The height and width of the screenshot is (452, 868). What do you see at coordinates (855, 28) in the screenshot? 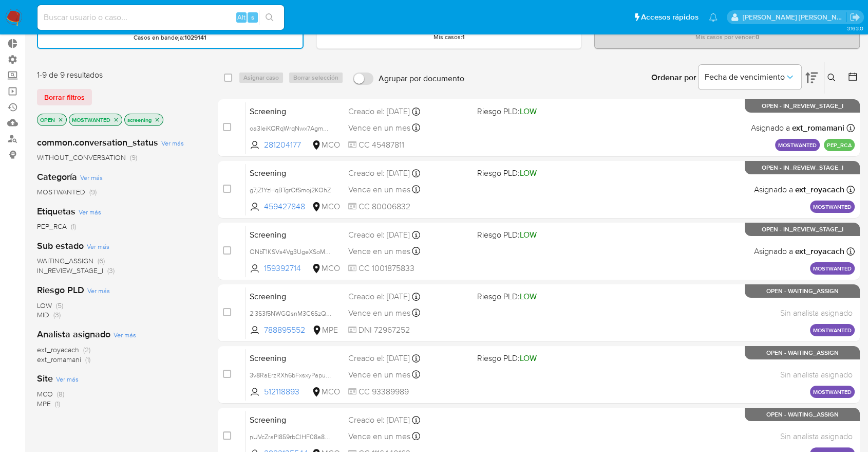
I see `span: 3.163.0` at bounding box center [855, 28].